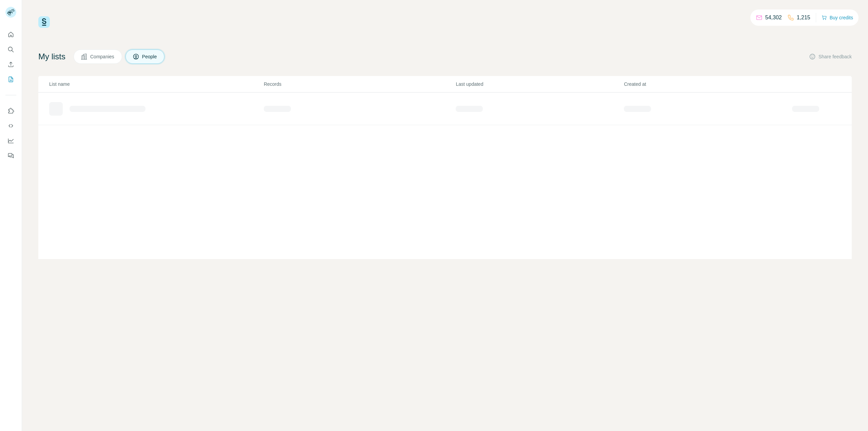 The width and height of the screenshot is (868, 431). I want to click on button: Feedback, so click(11, 155).